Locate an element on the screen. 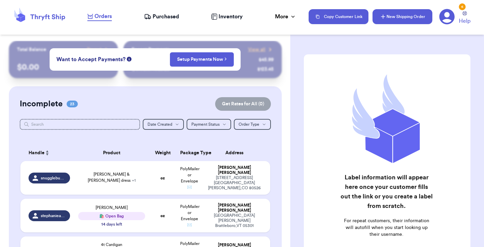 The height and width of the screenshot is (247, 484). button: Get Rates for All (0) is located at coordinates (243, 104).